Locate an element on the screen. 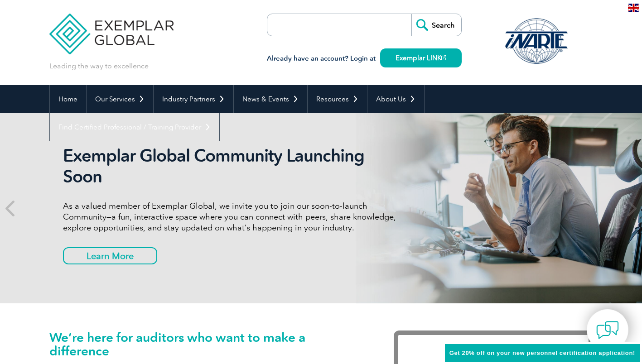 This screenshot has width=642, height=364. input: Search is located at coordinates (436, 25).